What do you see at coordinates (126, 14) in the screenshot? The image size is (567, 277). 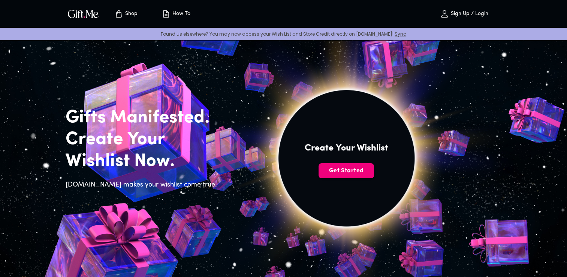 I see `button: Store page` at bounding box center [126, 14].